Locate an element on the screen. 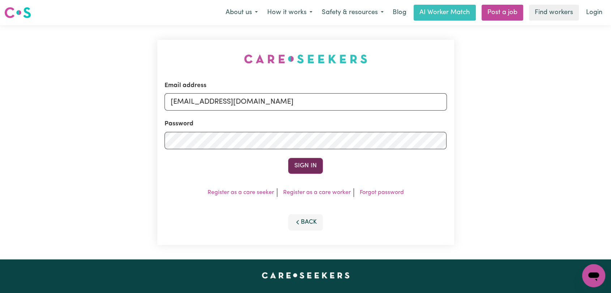 This screenshot has height=293, width=611. a: Register as a care worker is located at coordinates (317, 193).